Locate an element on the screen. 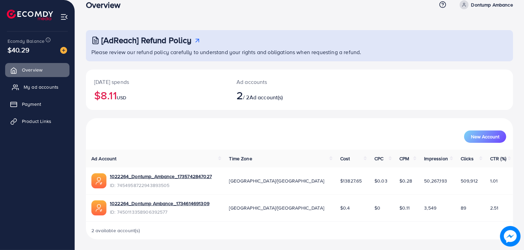 The image size is (524, 250). span: 3,549 is located at coordinates (430, 208).